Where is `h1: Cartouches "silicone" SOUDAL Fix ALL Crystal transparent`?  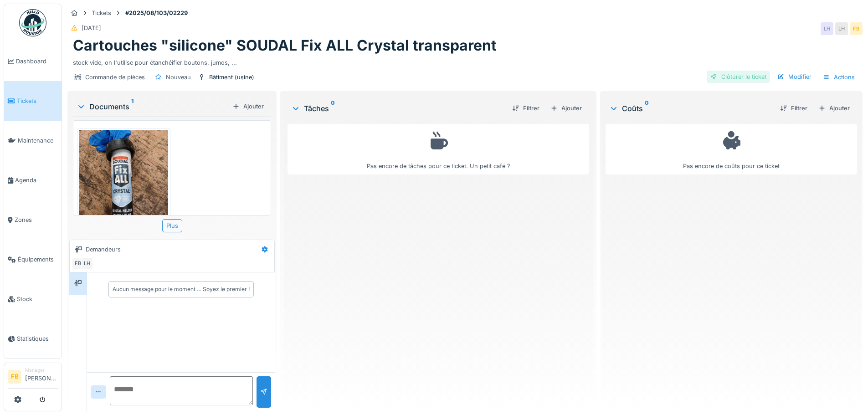
h1: Cartouches "silicone" SOUDAL Fix ALL Crystal transparent is located at coordinates (284, 45).